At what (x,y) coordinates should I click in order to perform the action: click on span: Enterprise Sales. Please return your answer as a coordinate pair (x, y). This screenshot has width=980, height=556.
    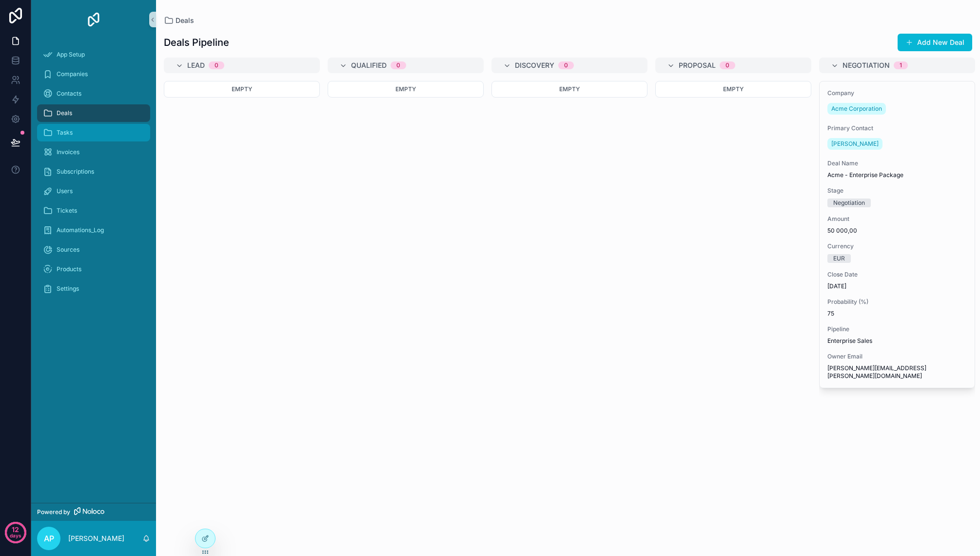
    Looking at the image, I should click on (897, 341).